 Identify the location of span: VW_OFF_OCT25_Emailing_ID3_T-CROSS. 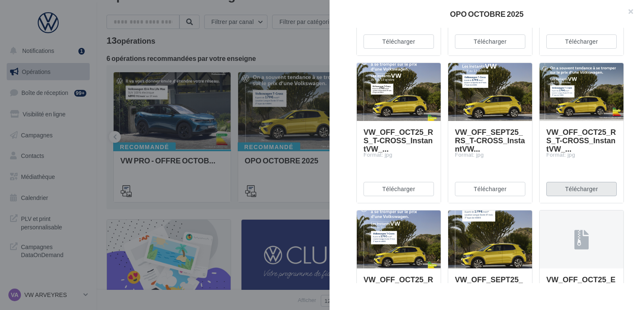
(581, 288).